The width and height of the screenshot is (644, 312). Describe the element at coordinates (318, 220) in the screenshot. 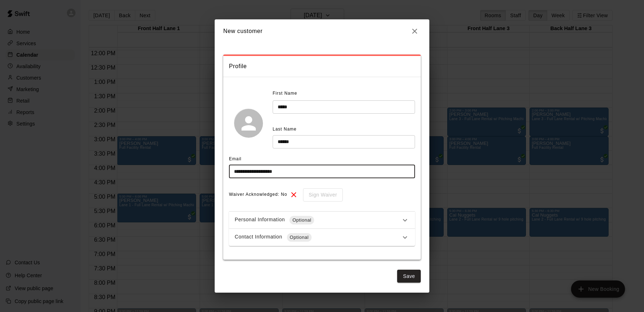

I see `div: Personal Information` at that location.